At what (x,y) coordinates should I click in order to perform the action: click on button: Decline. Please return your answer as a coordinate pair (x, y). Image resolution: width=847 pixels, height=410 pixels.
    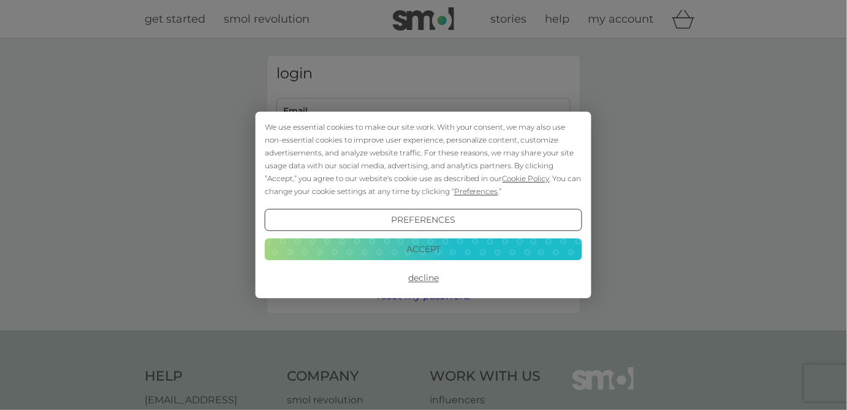
    Looking at the image, I should click on (423, 279).